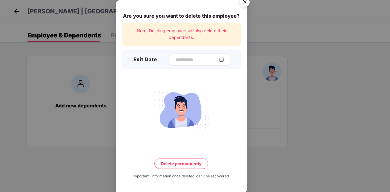 The image size is (390, 192). I want to click on button: Delete permanently, so click(181, 164).